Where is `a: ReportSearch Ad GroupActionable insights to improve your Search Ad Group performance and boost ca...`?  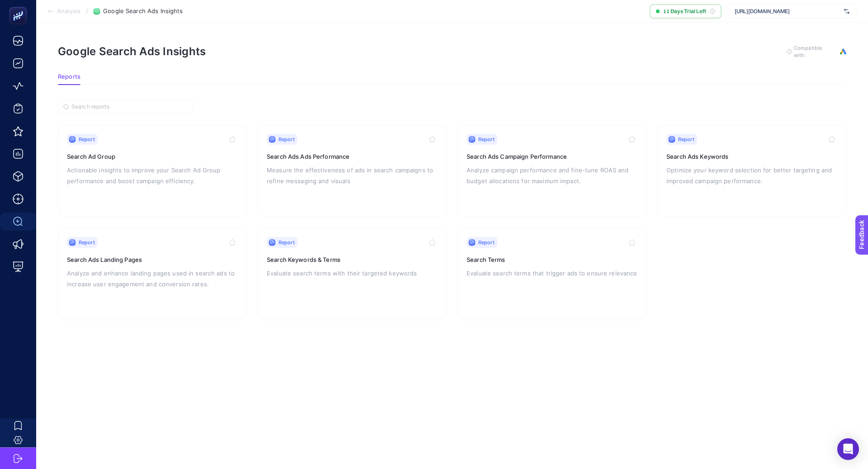 a: ReportSearch Ad GroupActionable insights to improve your Search Ad Group performance and boost ca... is located at coordinates (152, 171).